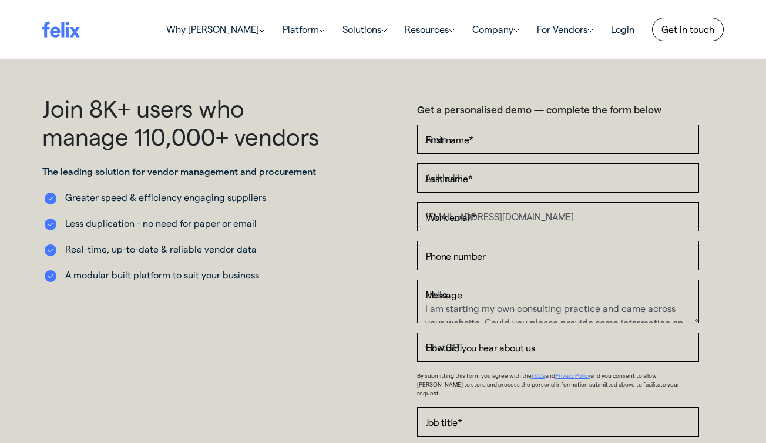 This screenshot has height=443, width=766. What do you see at coordinates (539, 109) in the screenshot?
I see `strong: Get a personalised demo — complete the form below` at bounding box center [539, 109].